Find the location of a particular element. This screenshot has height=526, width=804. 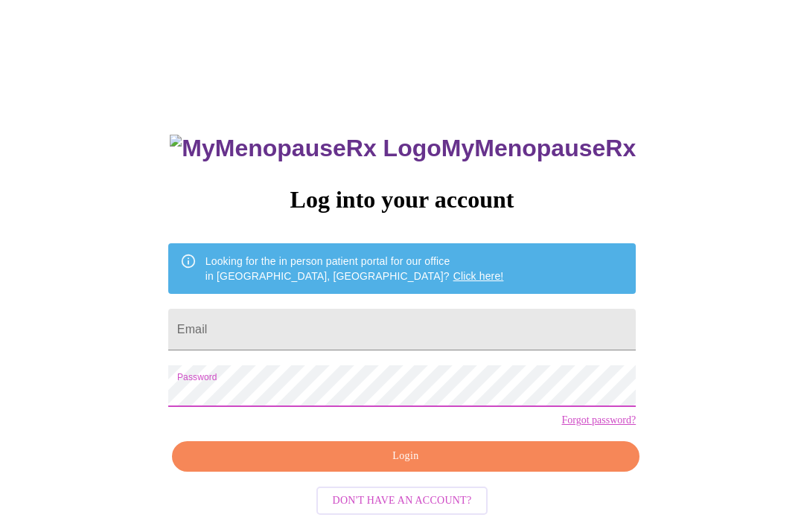

button: Login is located at coordinates (406, 456).